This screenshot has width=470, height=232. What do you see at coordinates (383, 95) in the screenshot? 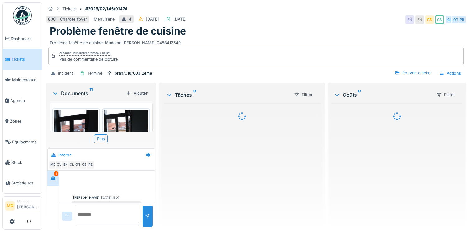
I see `div: Coûts` at bounding box center [383, 95].